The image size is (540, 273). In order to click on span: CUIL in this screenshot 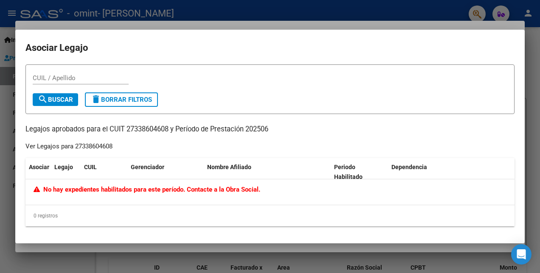, I will do `click(90, 167)`.